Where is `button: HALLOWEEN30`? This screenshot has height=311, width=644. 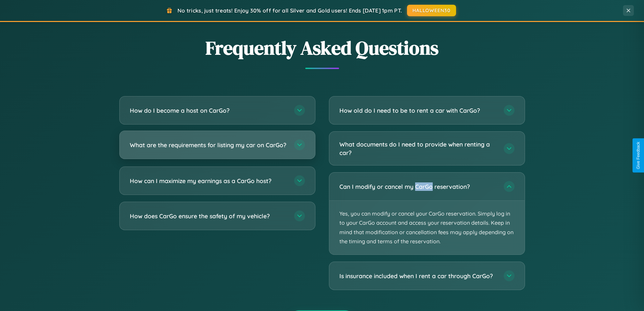 button: HALLOWEEN30 is located at coordinates (431, 11).